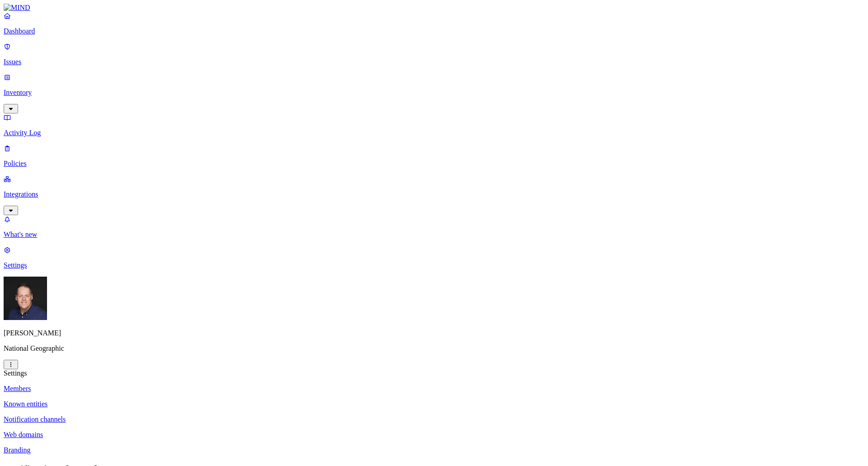  What do you see at coordinates (434, 435) in the screenshot?
I see `a: Web domains` at bounding box center [434, 435].